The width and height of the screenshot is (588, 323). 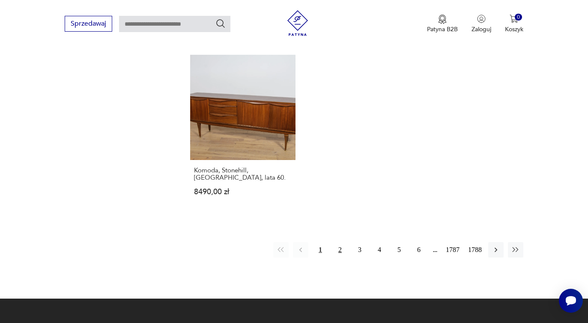 I want to click on img: Ikona medalu, so click(x=443, y=19).